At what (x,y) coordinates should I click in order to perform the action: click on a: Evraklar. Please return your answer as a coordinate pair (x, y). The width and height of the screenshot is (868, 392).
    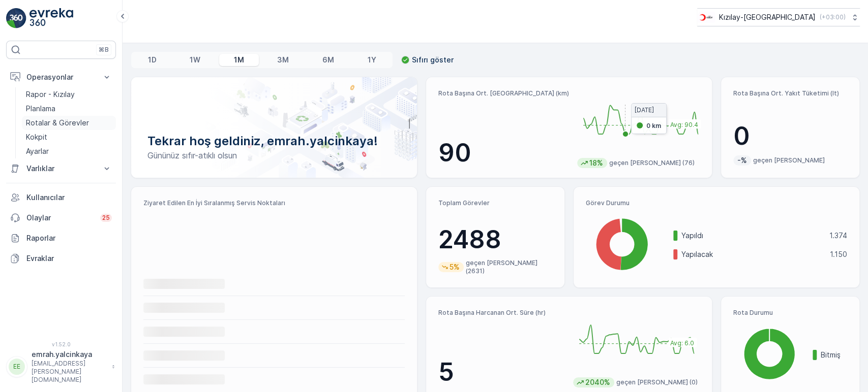
    Looking at the image, I should click on (61, 258).